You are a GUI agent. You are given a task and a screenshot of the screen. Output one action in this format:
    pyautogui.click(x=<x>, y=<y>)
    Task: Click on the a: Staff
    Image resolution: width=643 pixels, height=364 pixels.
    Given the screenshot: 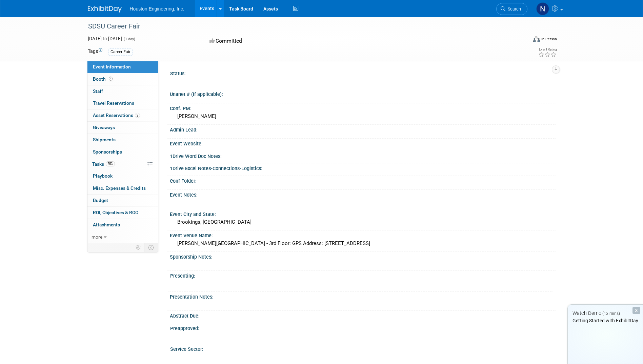 What is the action you would take?
    pyautogui.click(x=123, y=91)
    